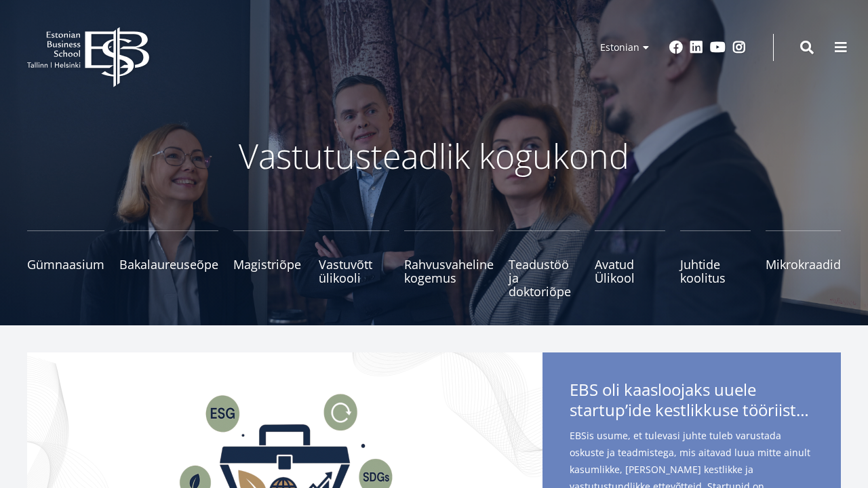 The image size is (868, 488). What do you see at coordinates (544, 264) in the screenshot?
I see `a: Teadustöö ja doktoriõpe` at bounding box center [544, 264].